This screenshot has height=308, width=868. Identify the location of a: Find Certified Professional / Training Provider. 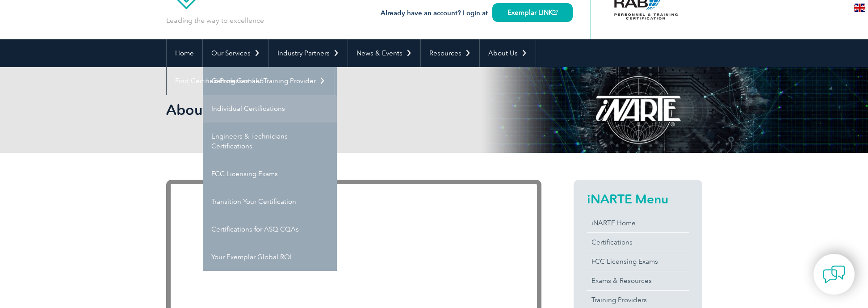
(250, 81).